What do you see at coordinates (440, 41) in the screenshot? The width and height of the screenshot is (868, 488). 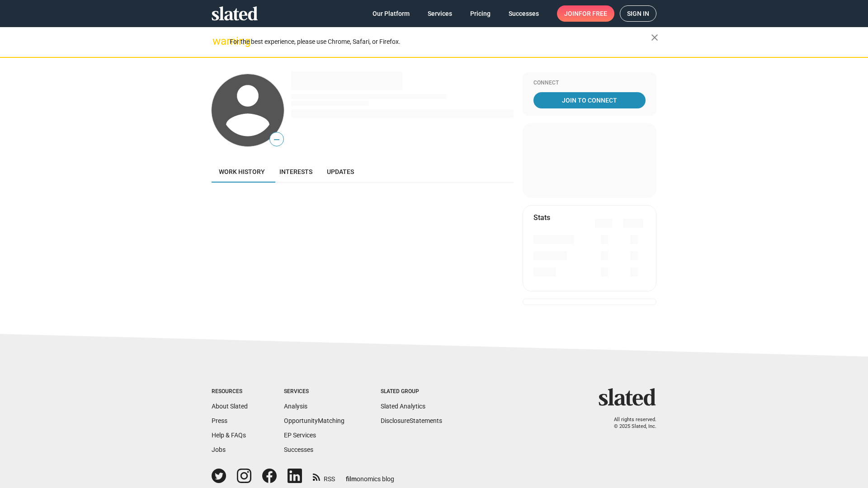 I see `div: For the best experience, please use Chrome, Safari, or Firefox.` at bounding box center [440, 41].